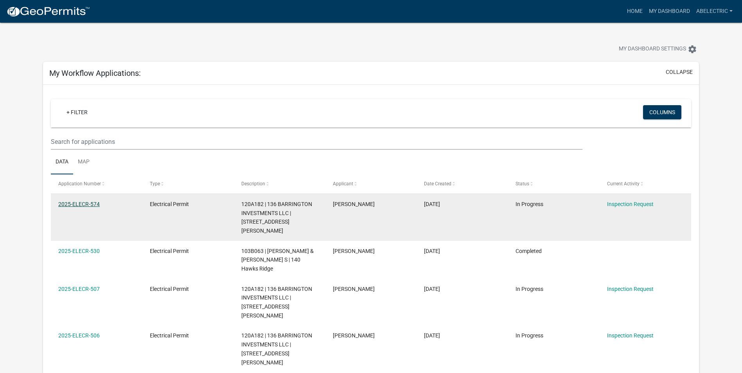 The width and height of the screenshot is (742, 373). What do you see at coordinates (84, 162) in the screenshot?
I see `a: Map` at bounding box center [84, 162].